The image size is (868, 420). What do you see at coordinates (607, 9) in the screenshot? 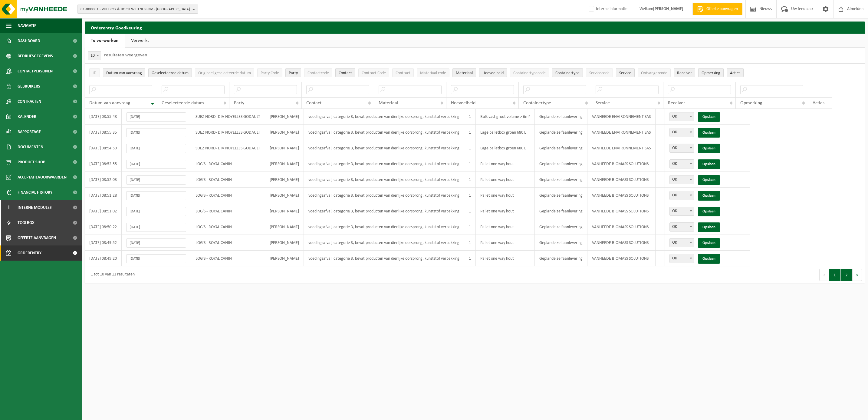
I see `label: Interne informatie` at bounding box center [607, 9].